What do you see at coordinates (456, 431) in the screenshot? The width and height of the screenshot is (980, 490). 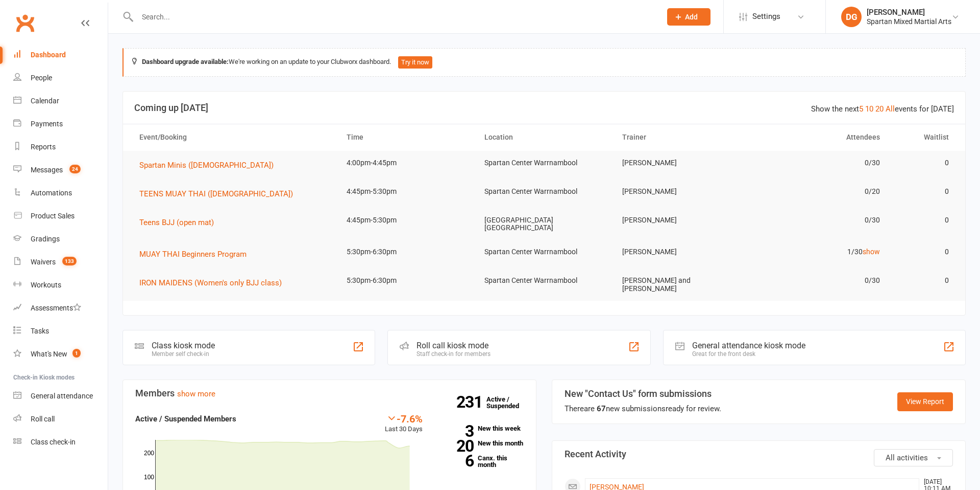 I see `strong: 3` at bounding box center [456, 431].